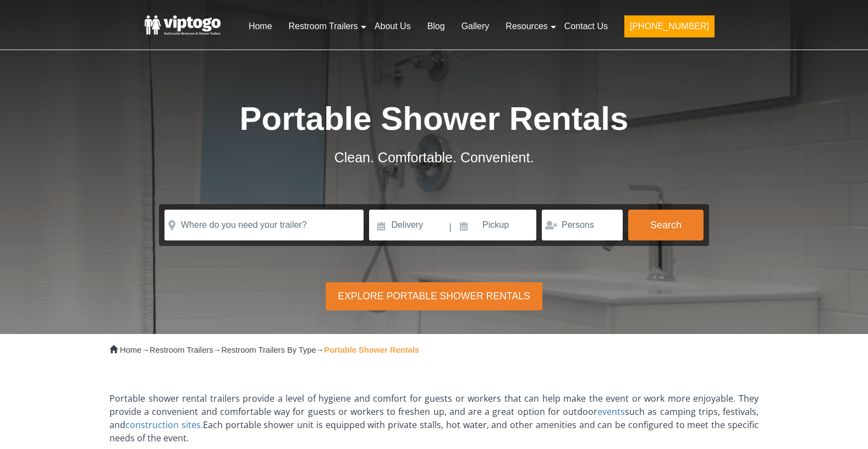 This screenshot has height=449, width=868. I want to click on p: Portable shower rental trailers provide a level of hygiene and comfort for guests or workers that..., so click(434, 419).